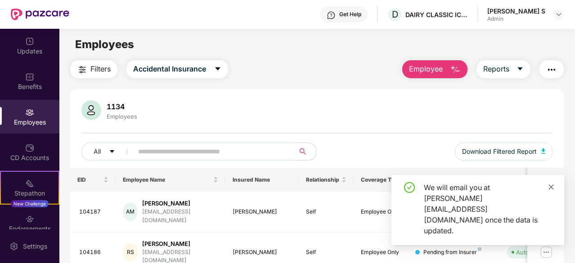 This screenshot has width=575, height=263. Describe the element at coordinates (100, 69) in the screenshot. I see `span: Filters` at that location.